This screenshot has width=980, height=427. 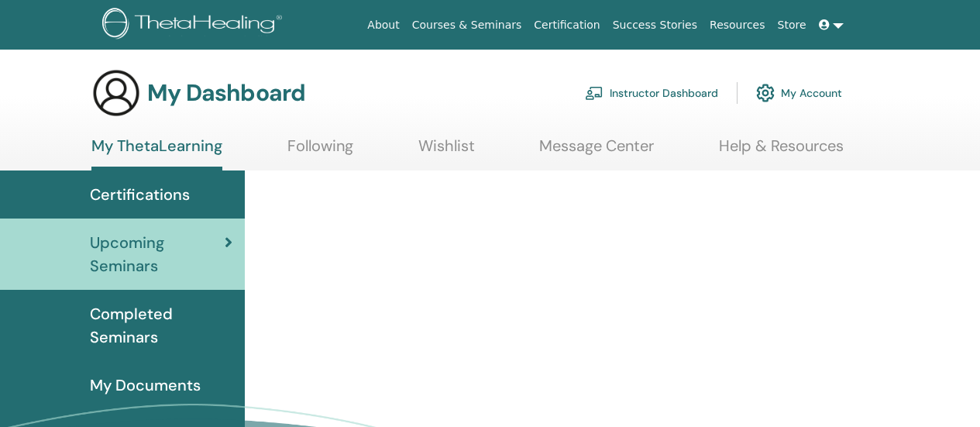 I want to click on img: chalkboard-teacher.svg, so click(x=595, y=93).